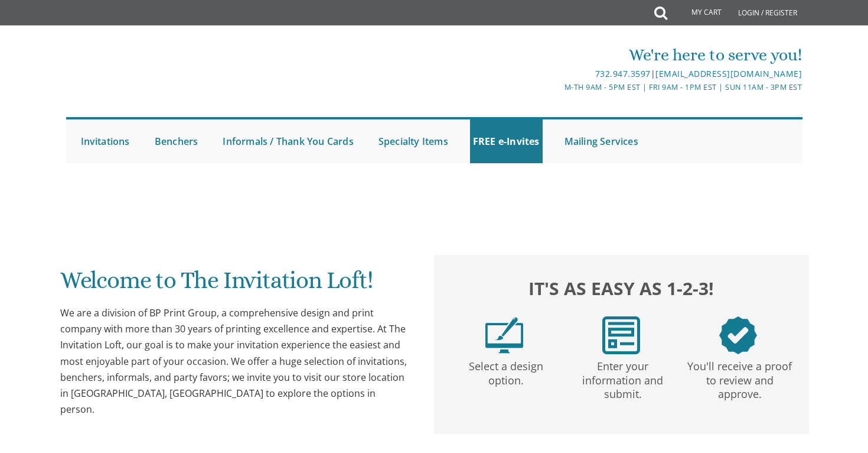  I want to click on a: FREE e-Invites, so click(506, 141).